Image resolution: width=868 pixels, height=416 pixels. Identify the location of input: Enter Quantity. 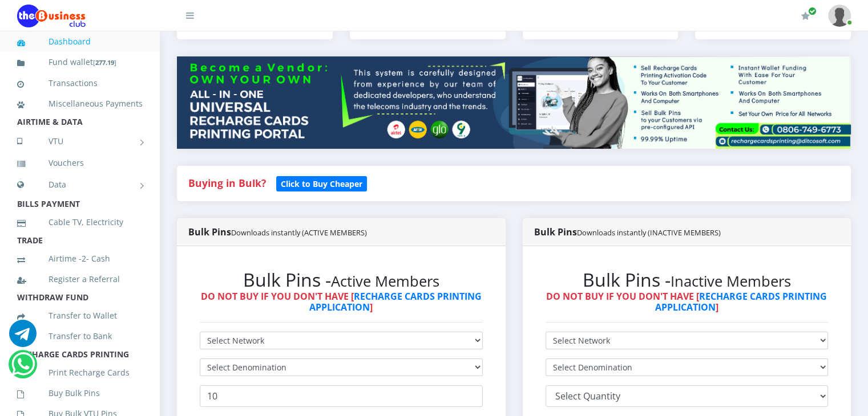
(341, 396).